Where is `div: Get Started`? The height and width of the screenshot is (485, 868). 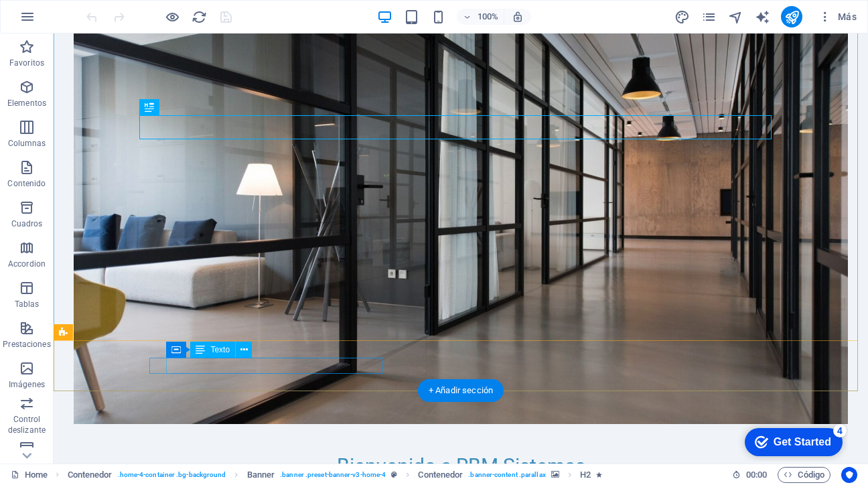
div: Get Started is located at coordinates (65, 21).